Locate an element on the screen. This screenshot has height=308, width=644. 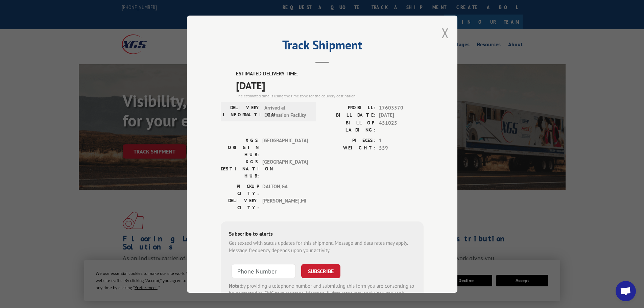
label: BILL OF LADING: is located at coordinates (349, 126).